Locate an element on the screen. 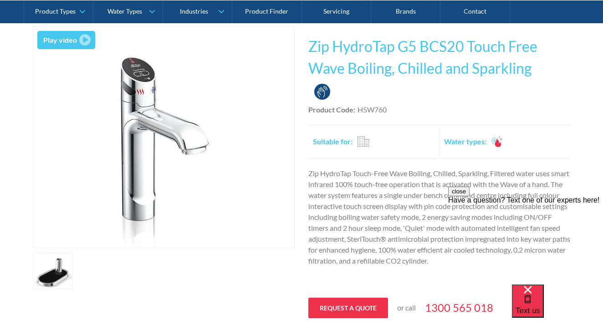 This screenshot has height=330, width=603. div: Industries is located at coordinates (194, 11).